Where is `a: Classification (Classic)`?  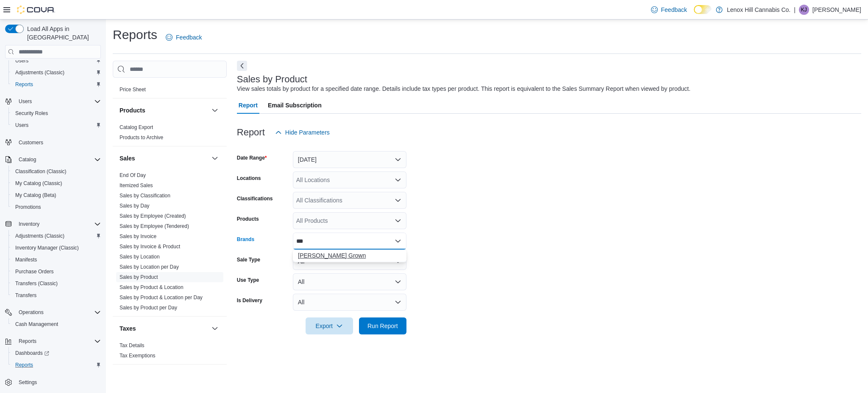
a: Classification (Classic) is located at coordinates (41, 172).